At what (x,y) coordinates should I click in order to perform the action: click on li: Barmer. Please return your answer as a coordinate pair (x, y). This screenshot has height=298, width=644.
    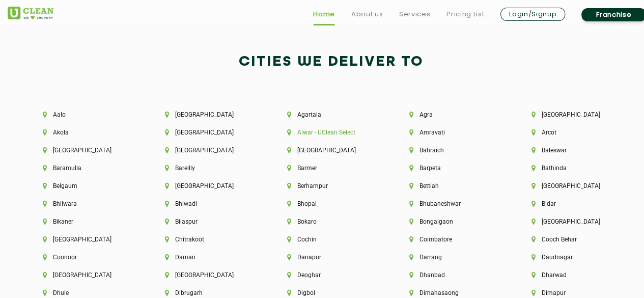
    Looking at the image, I should click on (331, 168).